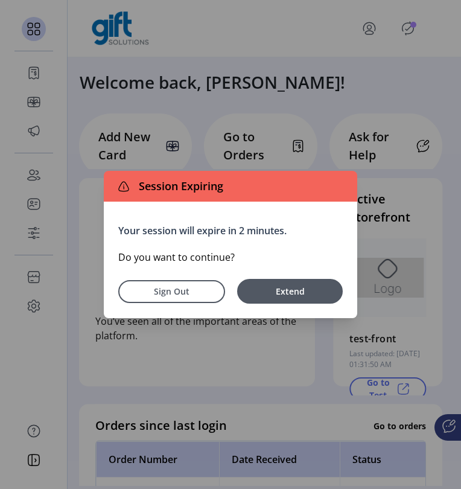 This screenshot has width=461, height=489. Describe the element at coordinates (171, 291) in the screenshot. I see `button: Sign Out` at that location.